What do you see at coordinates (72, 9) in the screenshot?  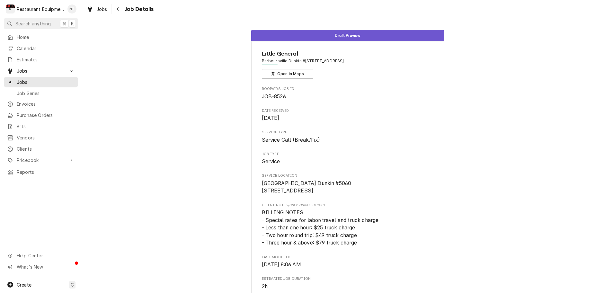 I see `div: NT` at bounding box center [72, 9].